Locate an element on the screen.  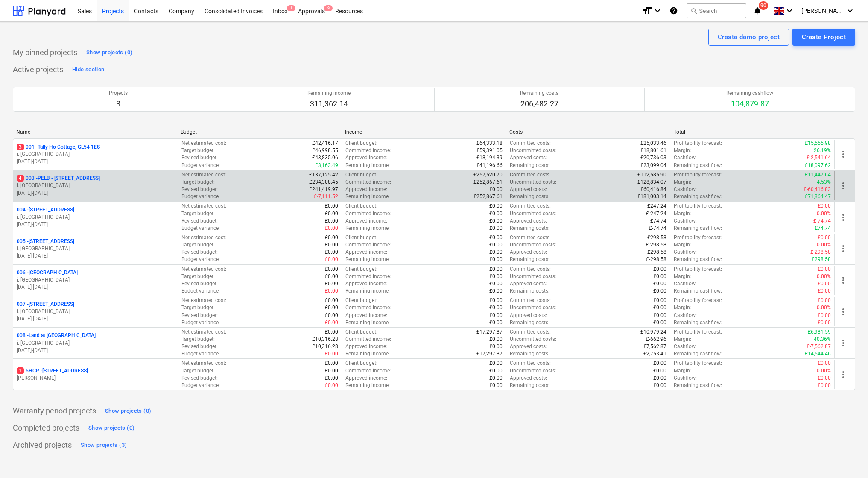
p: Uncommitted costs : is located at coordinates (533, 340).